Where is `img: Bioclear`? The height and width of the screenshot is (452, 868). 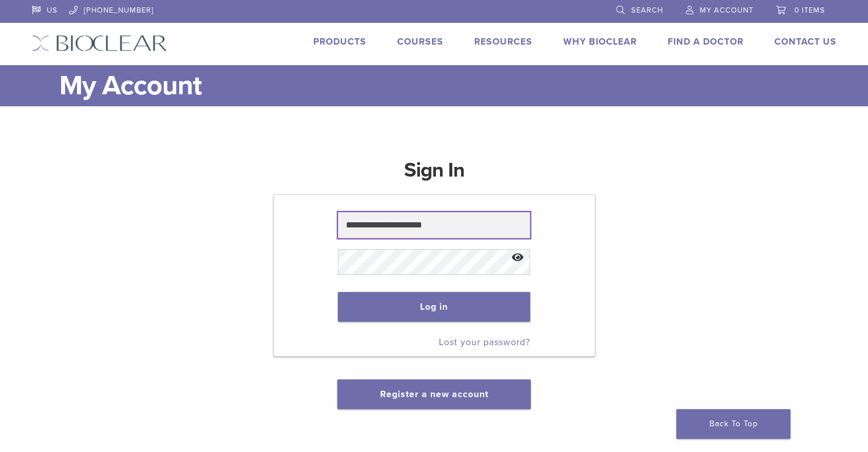
img: Bioclear is located at coordinates (99, 43).